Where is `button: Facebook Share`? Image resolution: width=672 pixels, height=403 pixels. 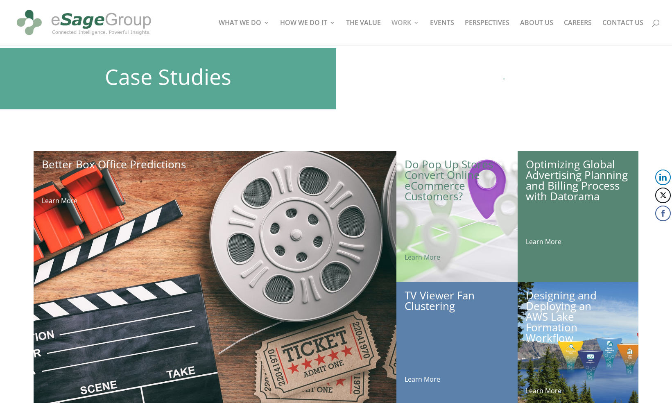
button: Facebook Share is located at coordinates (663, 213).